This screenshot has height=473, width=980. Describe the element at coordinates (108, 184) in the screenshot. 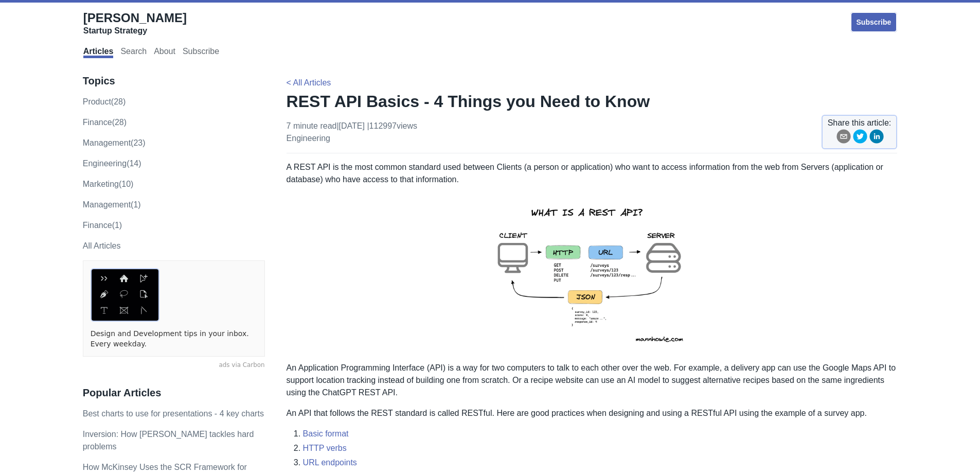

I see `a: marketing(10)` at that location.